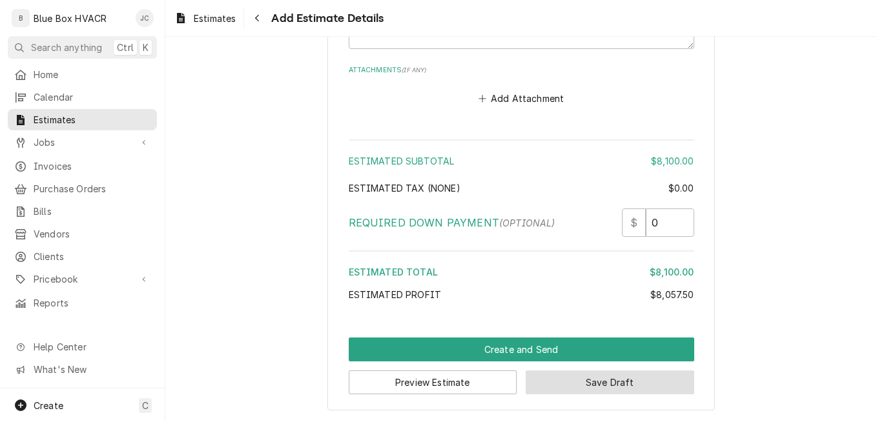 The image size is (877, 422). Describe the element at coordinates (82, 303) in the screenshot. I see `a: Reports` at that location.